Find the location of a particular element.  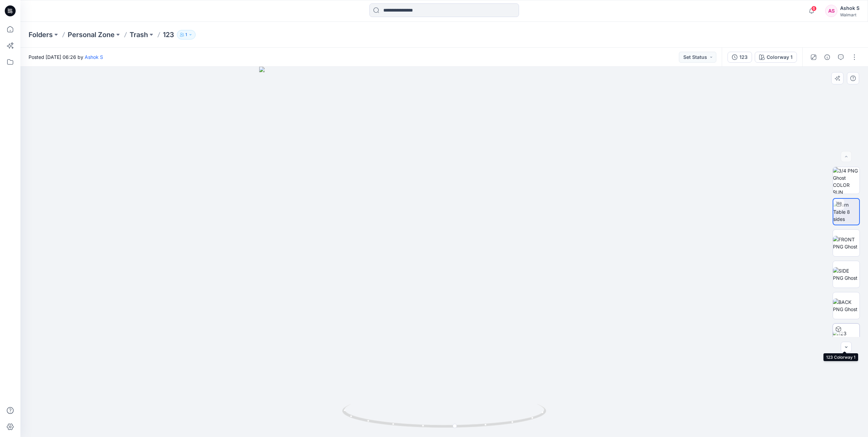

img: 3/4 PNG Ghost COLOR RUN is located at coordinates (846, 181).